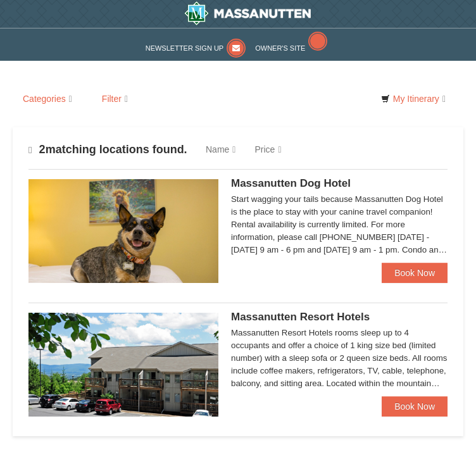 This screenshot has width=476, height=452. Describe the element at coordinates (123, 231) in the screenshot. I see `img: 27428181-5-81c892a3.jpg` at that location.